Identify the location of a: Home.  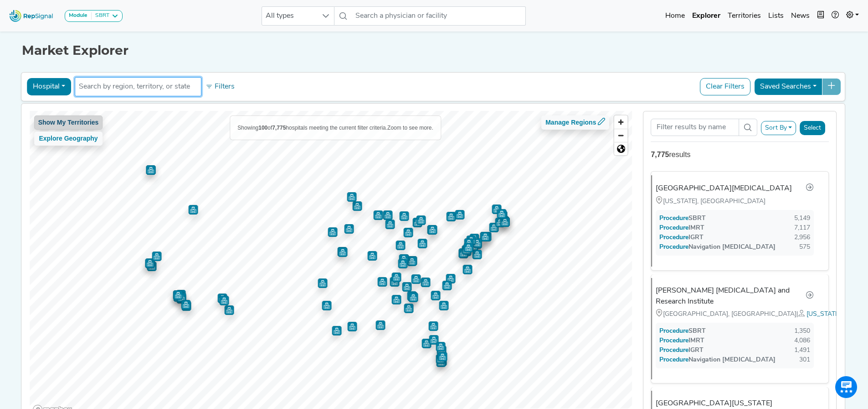
(675, 16).